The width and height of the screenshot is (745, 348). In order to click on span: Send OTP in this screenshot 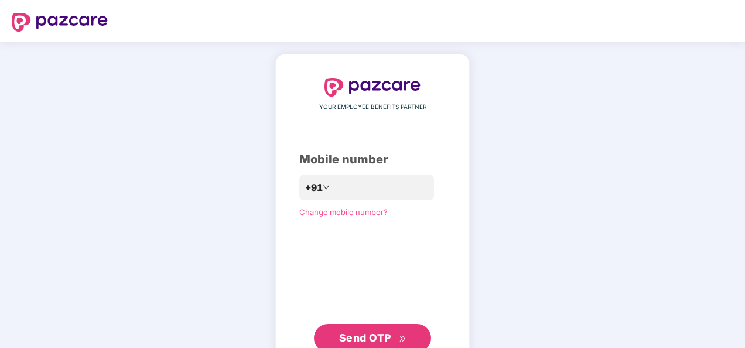, I will do `click(365, 337)`.